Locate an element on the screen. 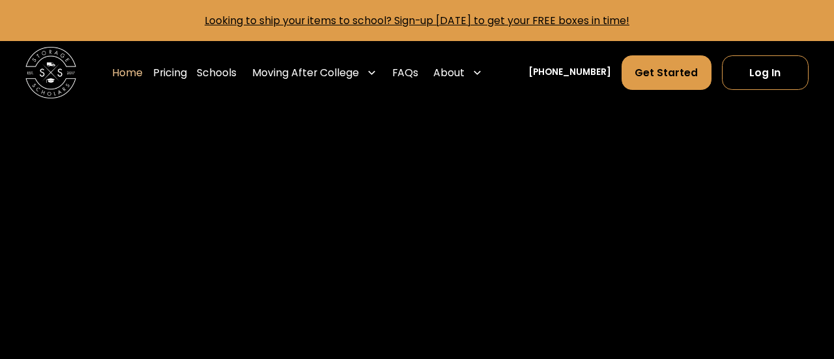  div: Moving After College is located at coordinates (306, 73).